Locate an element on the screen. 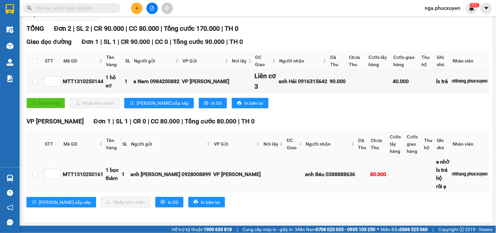 Image resolution: width=496 pixels, height=233 pixels. span: plus is located at coordinates (137, 8).